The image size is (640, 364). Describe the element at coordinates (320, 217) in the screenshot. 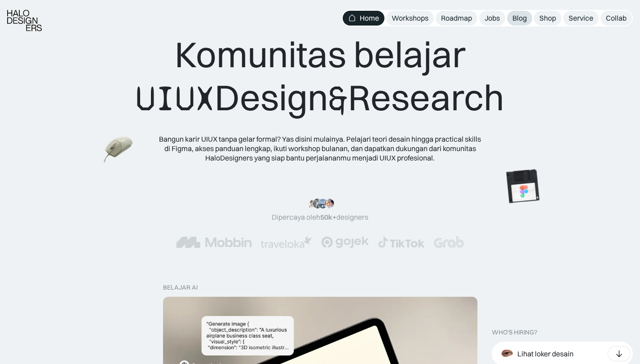

I see `div: Dipercaya oleh designers` at that location.